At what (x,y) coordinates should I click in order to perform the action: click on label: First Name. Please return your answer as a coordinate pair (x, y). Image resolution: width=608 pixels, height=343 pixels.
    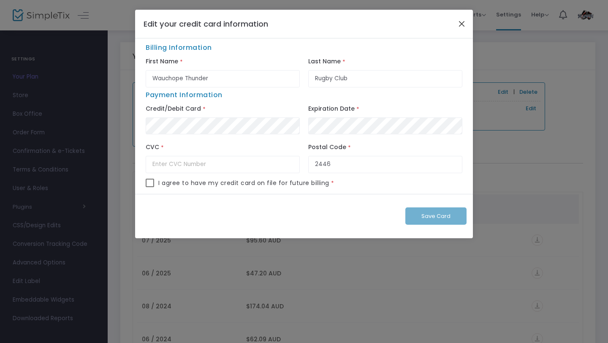
    Looking at the image, I should click on (162, 62).